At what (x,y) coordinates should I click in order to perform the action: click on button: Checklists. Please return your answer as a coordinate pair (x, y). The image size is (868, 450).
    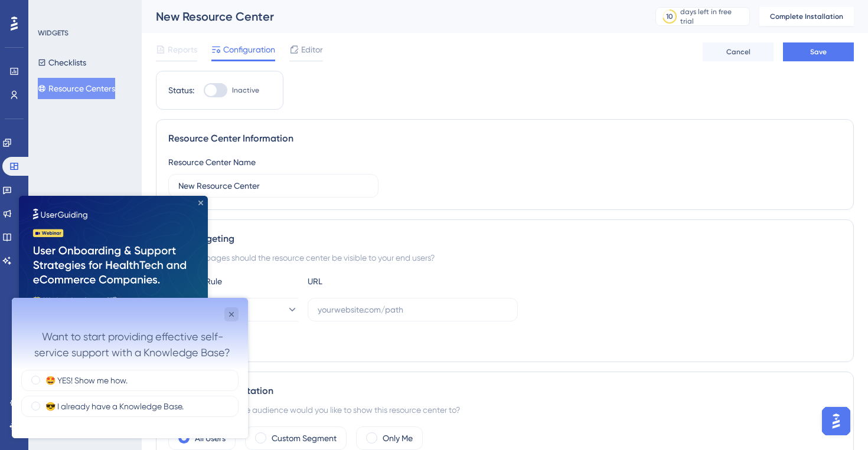
    Looking at the image, I should click on (62, 62).